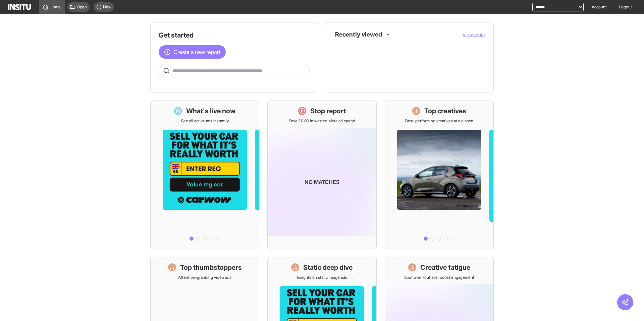  I want to click on p: See all active ads instantly, so click(205, 121).